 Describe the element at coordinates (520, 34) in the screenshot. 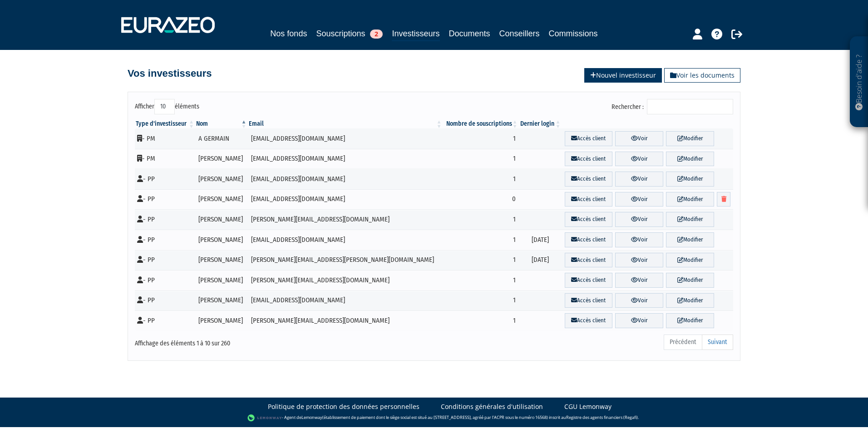

I see `a: Conseillers` at that location.